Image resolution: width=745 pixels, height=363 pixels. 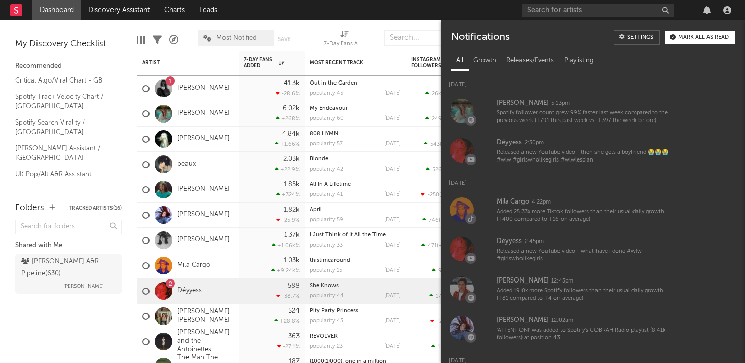 I want to click on div: 6.02k, so click(x=291, y=108).